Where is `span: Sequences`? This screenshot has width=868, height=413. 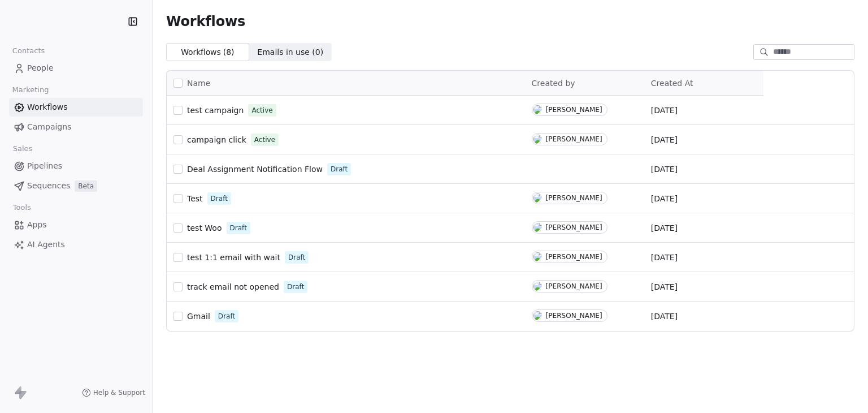
span: Sequences is located at coordinates (48, 185).